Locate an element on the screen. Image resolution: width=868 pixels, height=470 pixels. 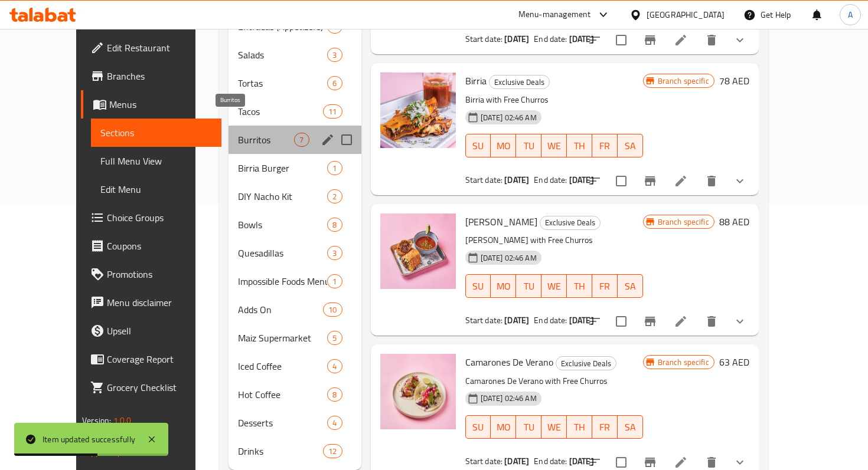
div: Birria Burger1 is located at coordinates (295, 169).